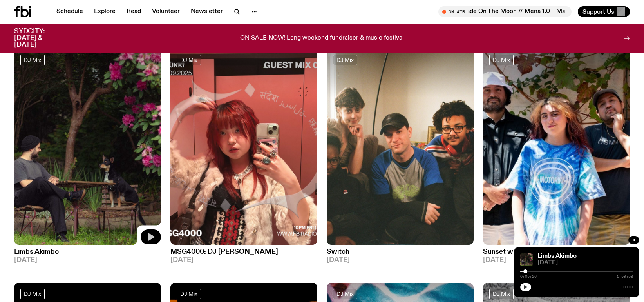  What do you see at coordinates (87, 252) in the screenshot?
I see `h3: Limbs Akimbo` at bounding box center [87, 252].